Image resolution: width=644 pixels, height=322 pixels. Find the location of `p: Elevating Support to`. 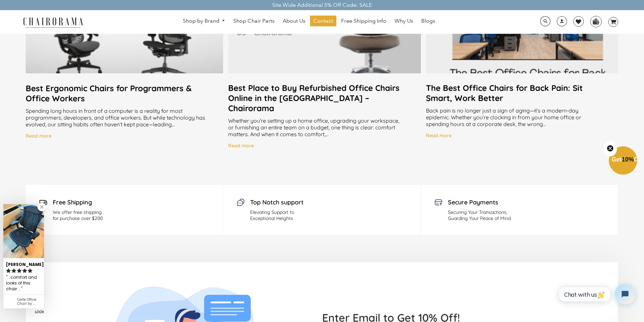

p: Elevating Support to is located at coordinates (277, 212).